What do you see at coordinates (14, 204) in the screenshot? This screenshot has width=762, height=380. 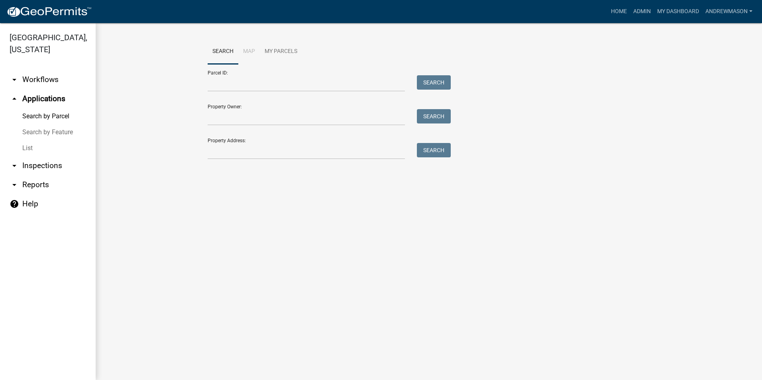 I see `i: help` at bounding box center [14, 204].